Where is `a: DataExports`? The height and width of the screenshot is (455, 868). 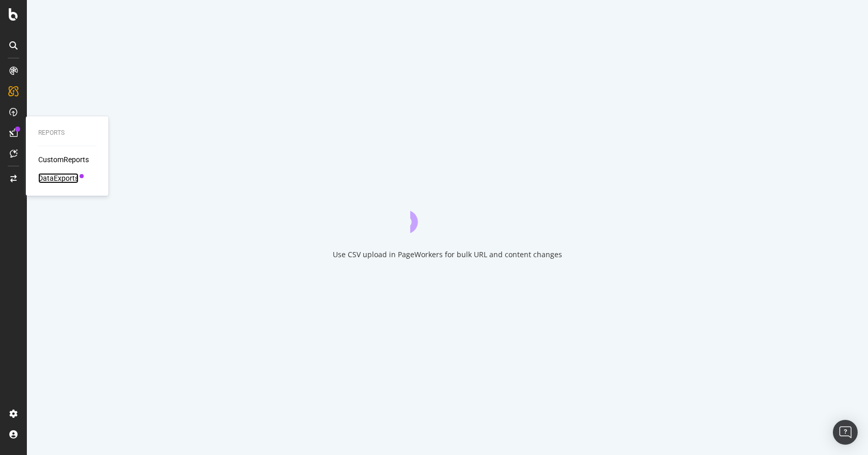 a: DataExports is located at coordinates (59, 178).